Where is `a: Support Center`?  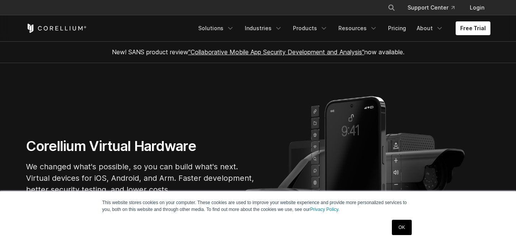 a: Support Center is located at coordinates (431, 8).